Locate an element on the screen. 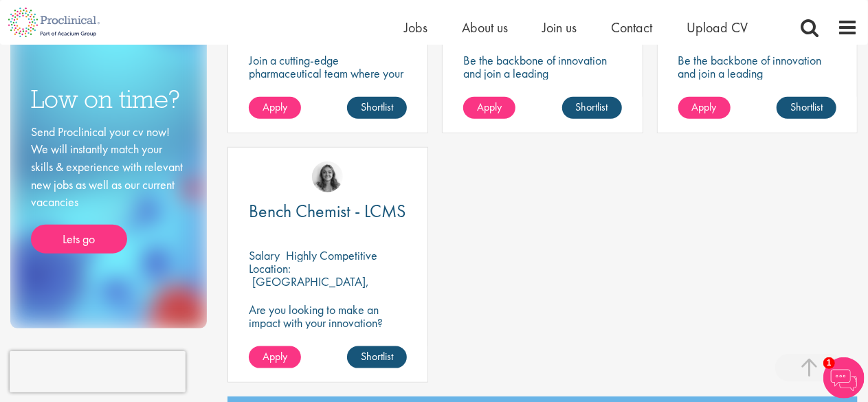 This screenshot has width=868, height=402. a: Upload CV is located at coordinates (716, 28).